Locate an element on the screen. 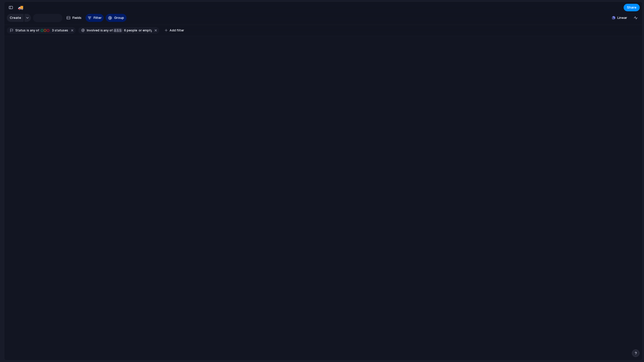 Image resolution: width=644 pixels, height=362 pixels. span: Add filter is located at coordinates (177, 30).